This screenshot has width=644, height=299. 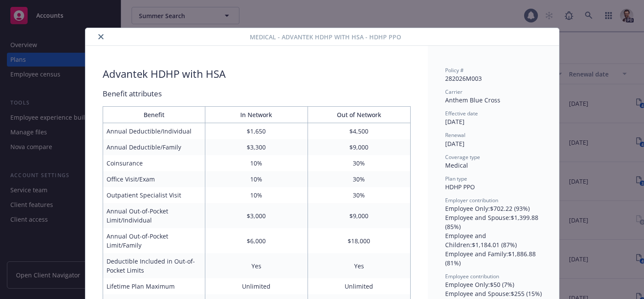 What do you see at coordinates (494, 240) in the screenshot?
I see `div: Employee and Children : $1,184.01 (87%)` at bounding box center [494, 240].